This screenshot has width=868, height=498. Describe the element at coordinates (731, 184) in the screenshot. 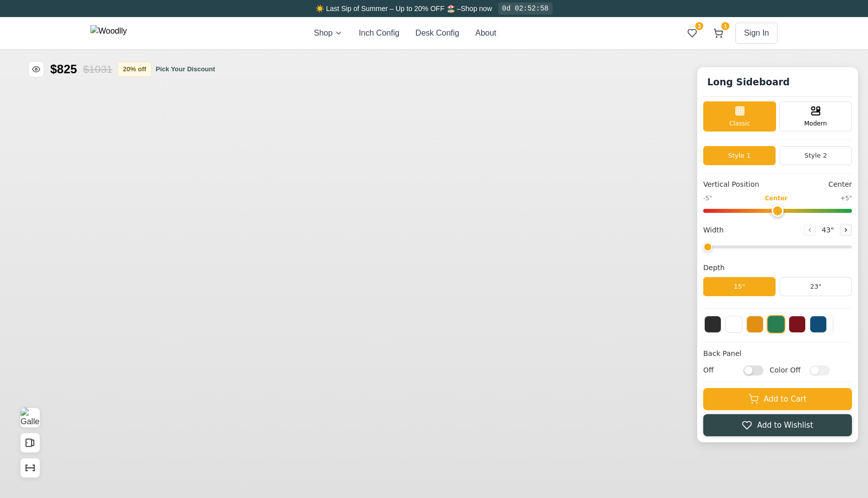

I see `span: Vertical Position` at that location.